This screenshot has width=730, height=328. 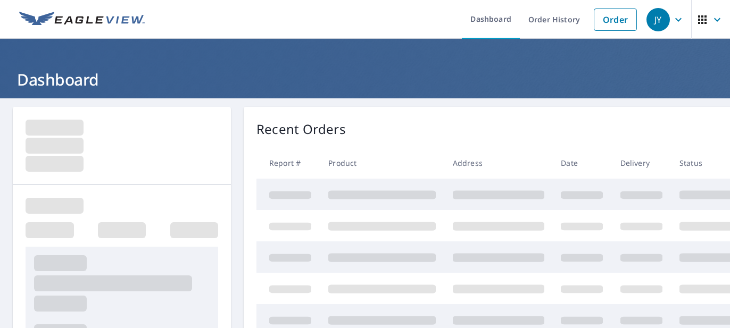 What do you see at coordinates (581, 163) in the screenshot?
I see `th: Date` at bounding box center [581, 163].